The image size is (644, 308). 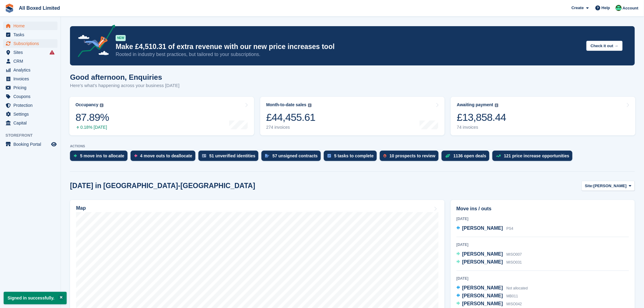 I want to click on div: 5 tasks to complete, so click(x=354, y=156).